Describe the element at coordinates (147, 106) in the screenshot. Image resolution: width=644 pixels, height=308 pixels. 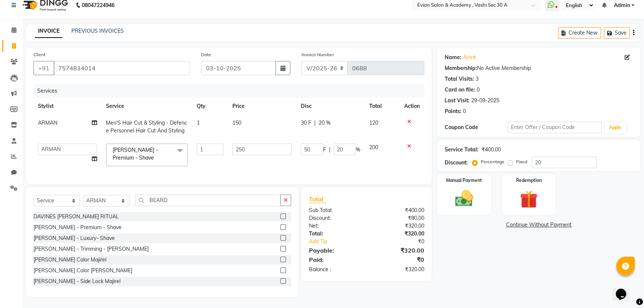
I see `th: Service` at that location.